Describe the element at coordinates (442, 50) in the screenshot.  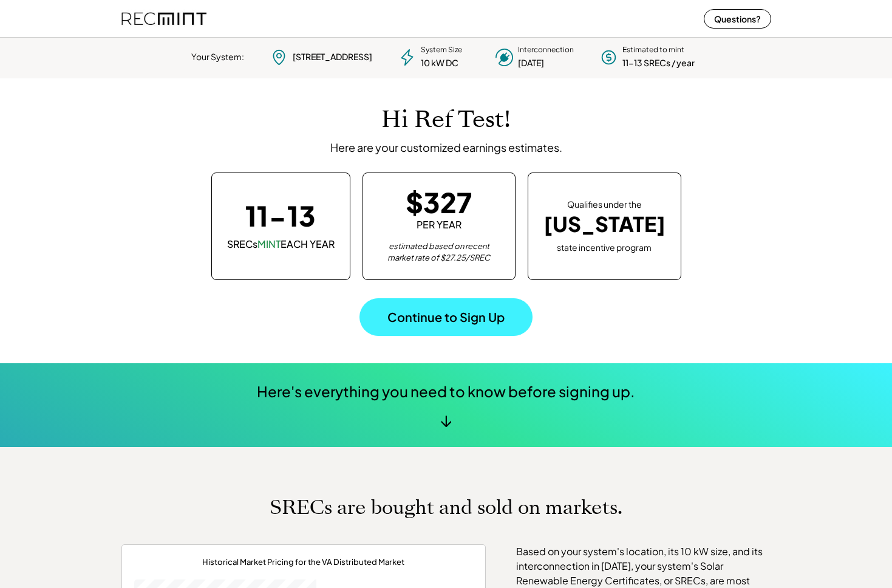
I see `div: System Size` at that location.